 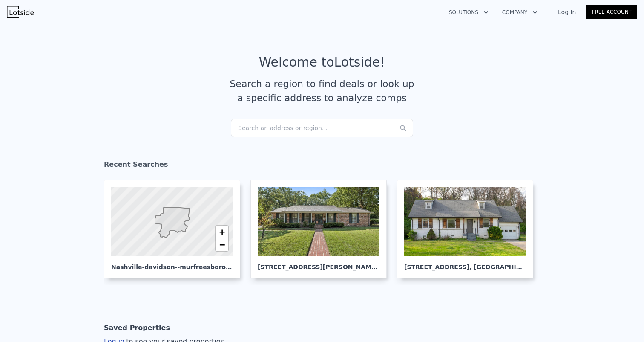 I want to click on div: Saved Properties, so click(x=137, y=328).